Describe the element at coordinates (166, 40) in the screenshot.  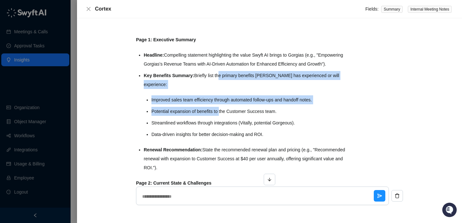
I see `strong: Page 1: Executive Summary` at that location.